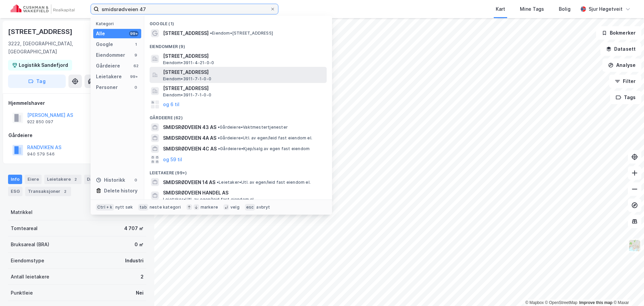  What do you see at coordinates (48, 191) in the screenshot?
I see `div: Transaksjoner` at bounding box center [48, 191].